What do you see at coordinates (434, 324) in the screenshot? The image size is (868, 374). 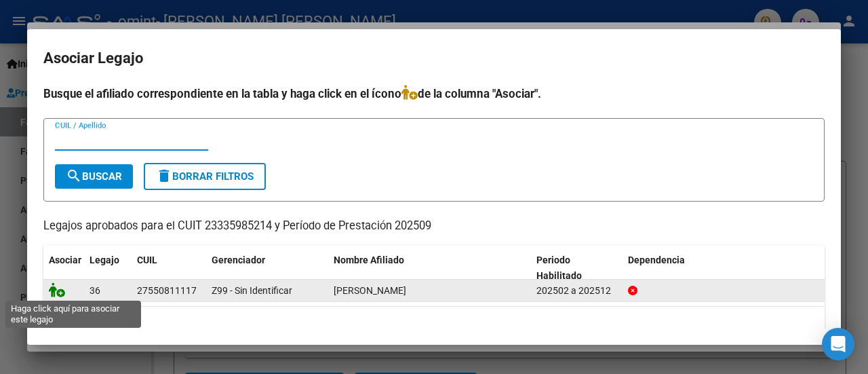 I see `div: 1 registros` at bounding box center [434, 324].